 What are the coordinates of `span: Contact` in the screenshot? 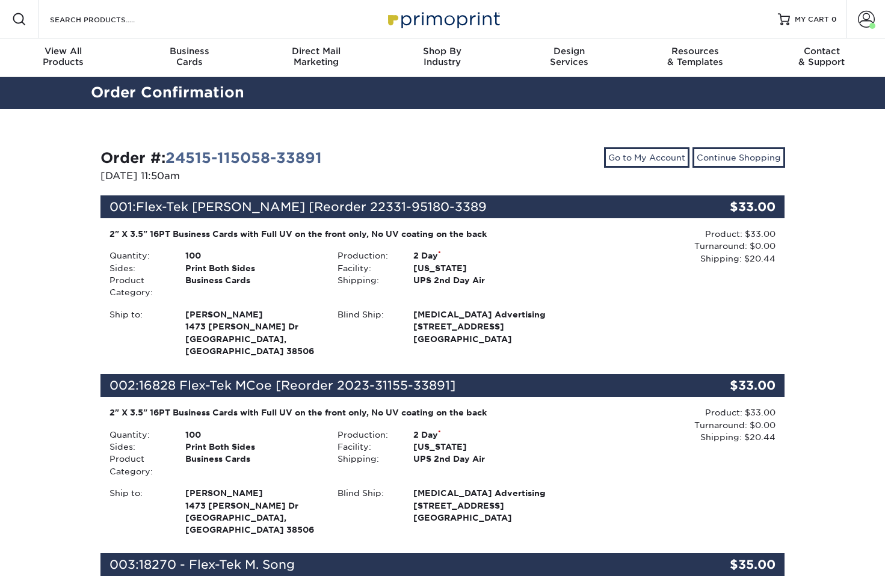 It's located at (822, 51).